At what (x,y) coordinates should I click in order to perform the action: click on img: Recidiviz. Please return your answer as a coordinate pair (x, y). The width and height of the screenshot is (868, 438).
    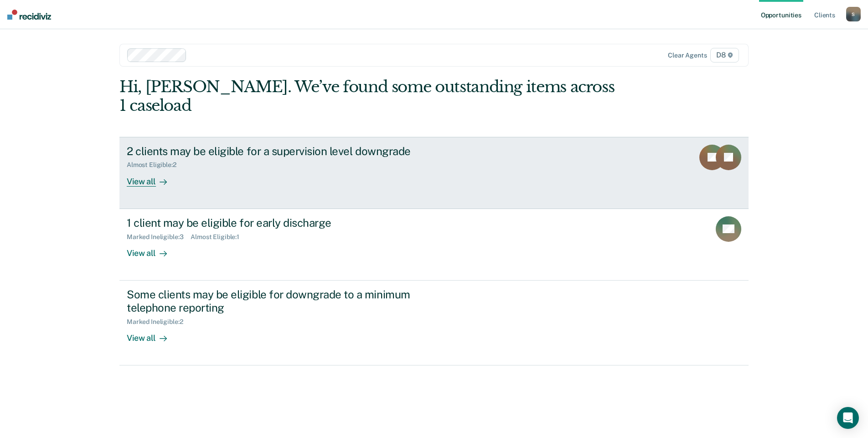
    Looking at the image, I should click on (29, 14).